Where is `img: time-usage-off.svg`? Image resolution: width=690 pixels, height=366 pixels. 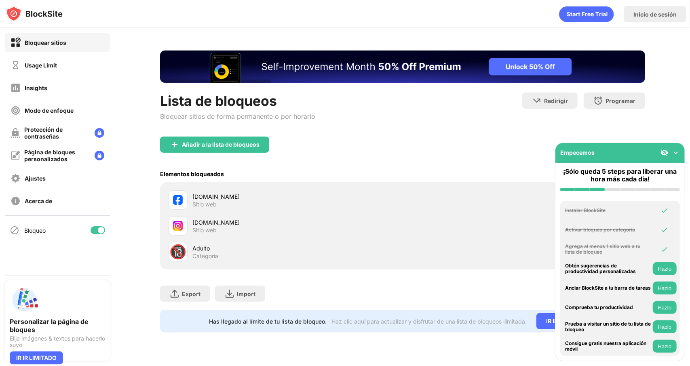
img: time-usage-off.svg is located at coordinates (15, 65).